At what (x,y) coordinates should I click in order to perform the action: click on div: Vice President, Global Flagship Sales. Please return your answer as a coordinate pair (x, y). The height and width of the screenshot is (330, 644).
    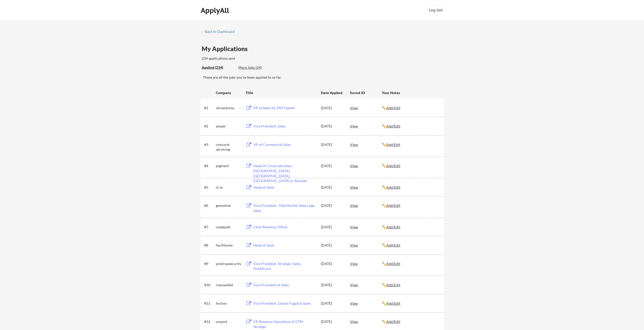
    Looking at the image, I should click on (285, 304).